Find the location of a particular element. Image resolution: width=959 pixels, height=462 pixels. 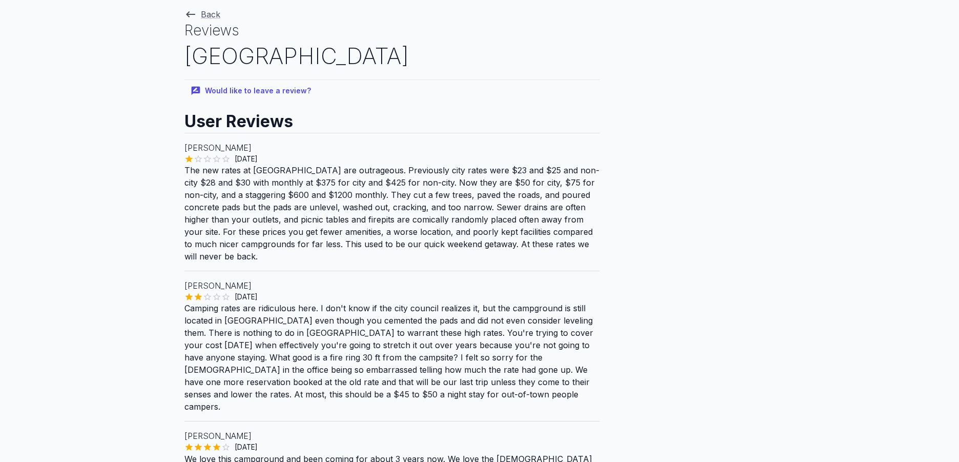

p: Camping rates are ridiculous here. I don't know if the city council realizes it, but the campgrou... is located at coordinates (392, 357).